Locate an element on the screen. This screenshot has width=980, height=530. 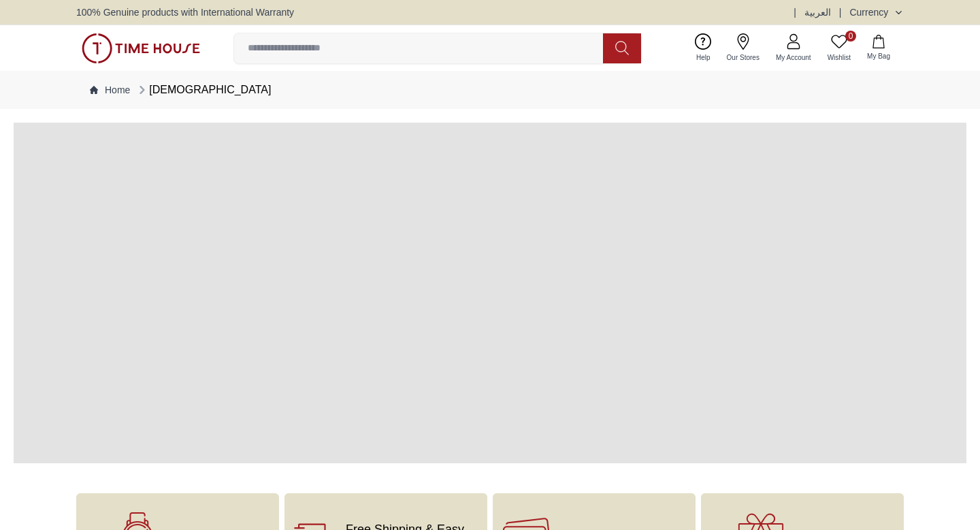
span: Help is located at coordinates (703, 58).